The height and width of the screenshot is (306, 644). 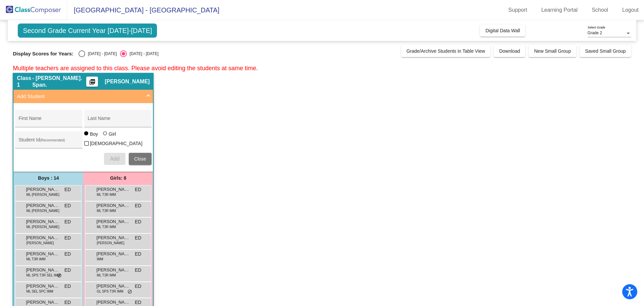 I want to click on button: Grade/Archive Students in Table View, so click(x=446, y=51).